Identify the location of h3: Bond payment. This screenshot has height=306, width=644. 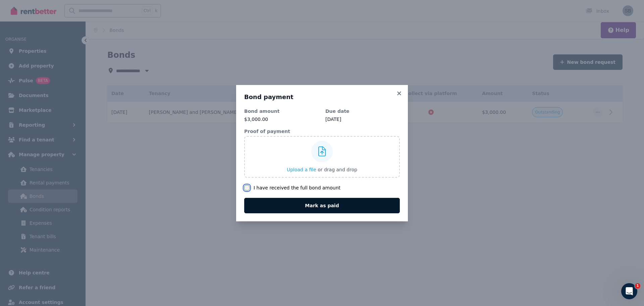
(322, 97).